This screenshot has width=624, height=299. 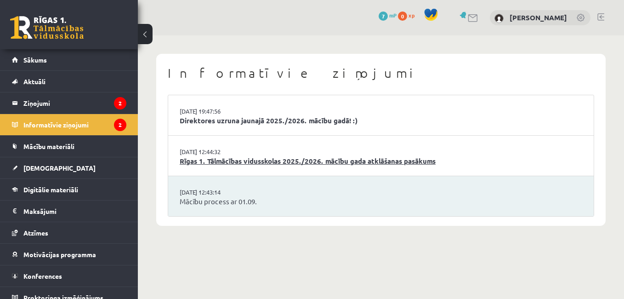 I want to click on span: xp, so click(x=412, y=15).